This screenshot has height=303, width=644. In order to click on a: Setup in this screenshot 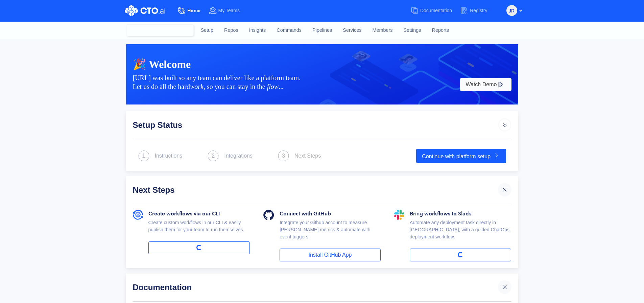, I will do `click(207, 30)`.